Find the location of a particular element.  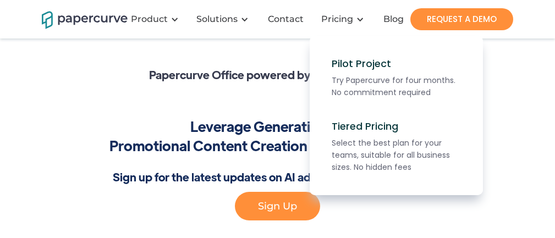

a: Pilot ProjectTry Papercurve for four months. No commitment required is located at coordinates (396, 78).